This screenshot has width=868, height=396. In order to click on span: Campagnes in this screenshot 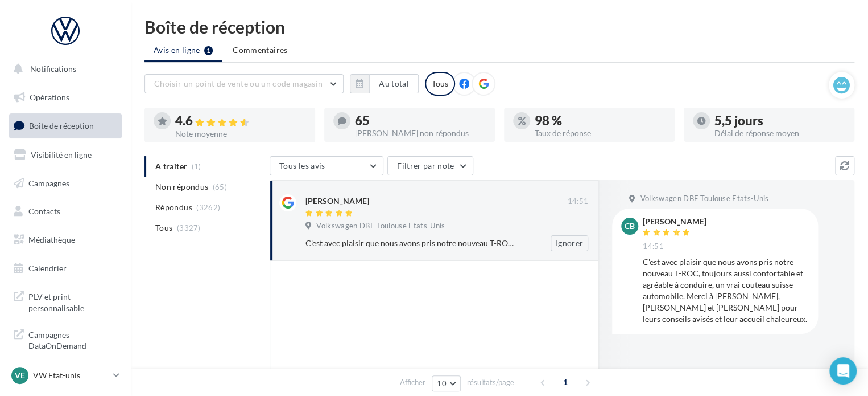, I will do `click(49, 182)`.